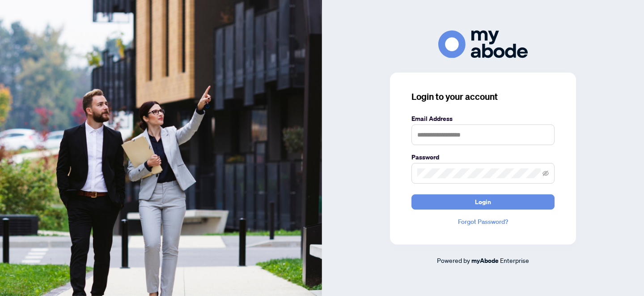 The height and width of the screenshot is (296, 644). What do you see at coordinates (485, 260) in the screenshot?
I see `a: myAbode` at bounding box center [485, 260].